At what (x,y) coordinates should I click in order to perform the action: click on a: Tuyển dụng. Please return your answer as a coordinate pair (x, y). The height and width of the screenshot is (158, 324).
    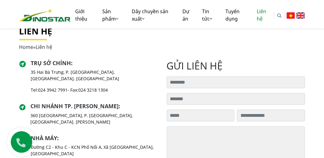
    Looking at the image, I should click on (237, 15).